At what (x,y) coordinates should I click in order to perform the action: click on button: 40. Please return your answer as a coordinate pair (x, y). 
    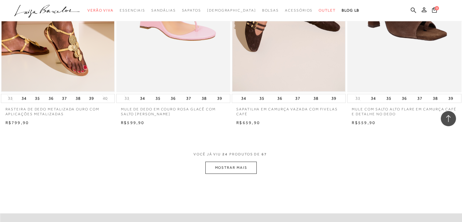
    Looking at the image, I should click on (105, 98).